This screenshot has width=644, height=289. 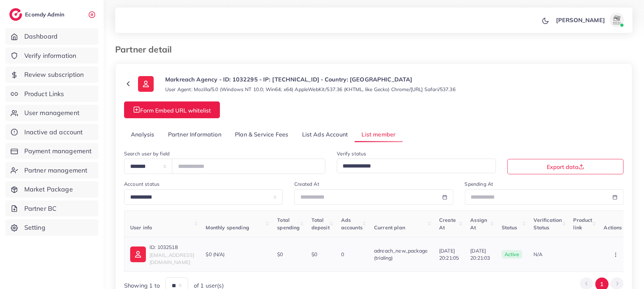 What do you see at coordinates (478, 224) in the screenshot?
I see `span: Assign At` at bounding box center [478, 224].